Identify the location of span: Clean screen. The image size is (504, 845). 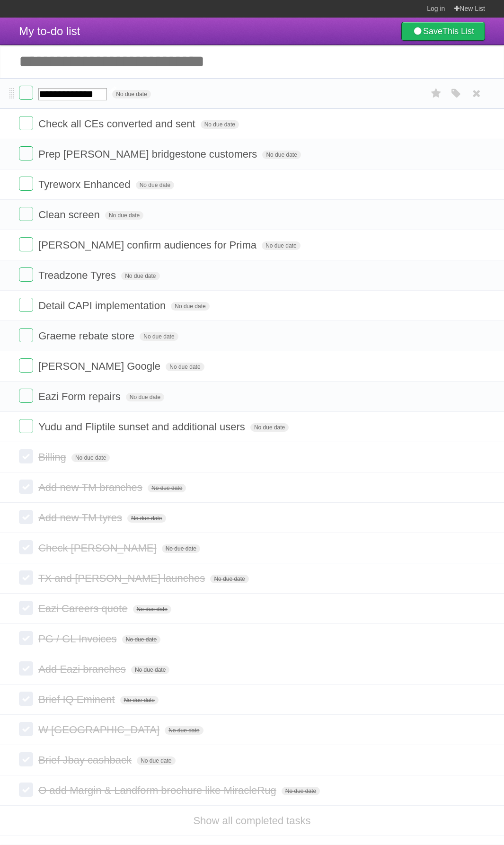
(70, 215).